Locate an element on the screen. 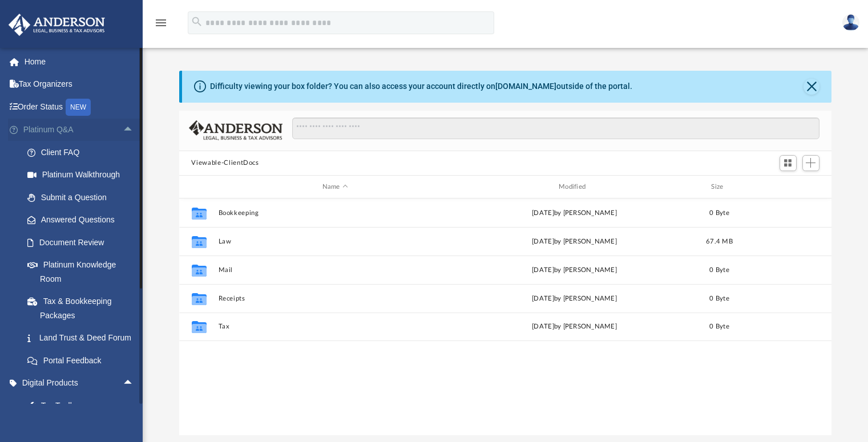 Image resolution: width=868 pixels, height=442 pixels. a: Platinum Q&Aarrow_drop_up is located at coordinates (80, 130).